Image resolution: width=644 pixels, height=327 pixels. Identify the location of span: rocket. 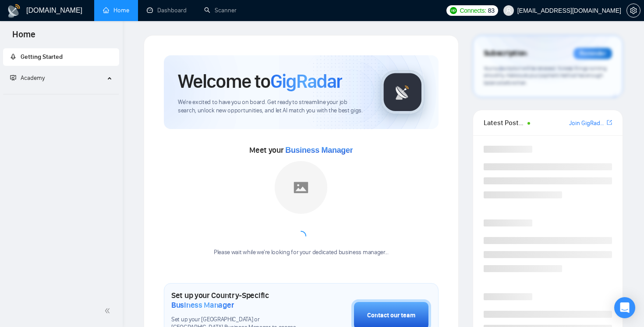
(13, 57).